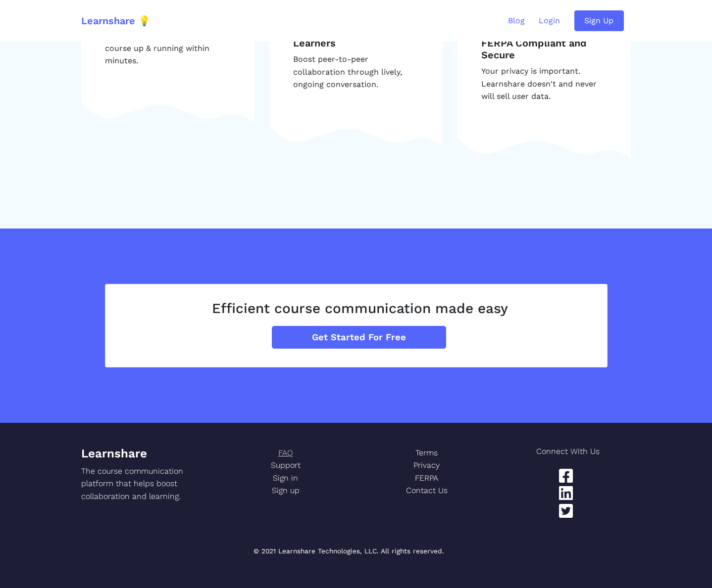 The image size is (712, 588). Describe the element at coordinates (427, 453) in the screenshot. I see `a: Terms` at that location.